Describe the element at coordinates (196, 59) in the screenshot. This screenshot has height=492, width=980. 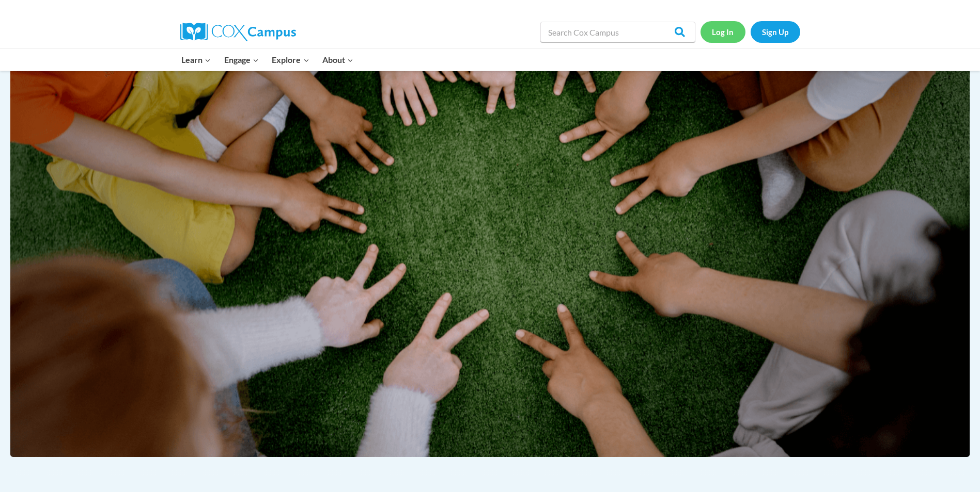
I see `button: Child menu of Learn` at that location.